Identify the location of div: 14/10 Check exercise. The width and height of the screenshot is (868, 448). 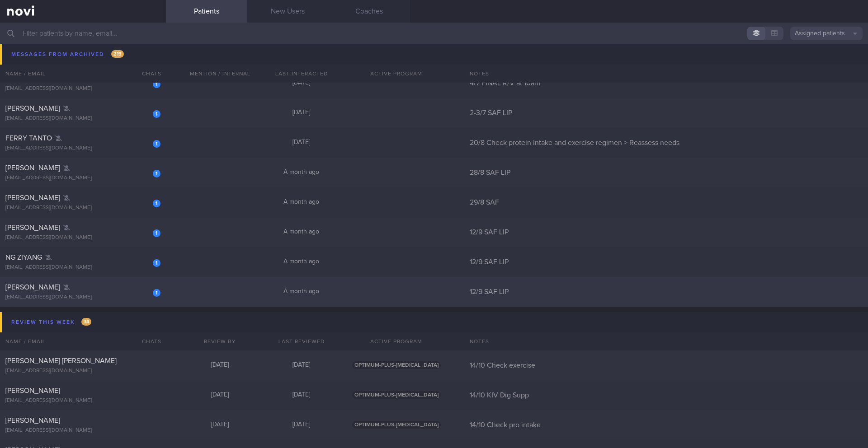
(666, 365).